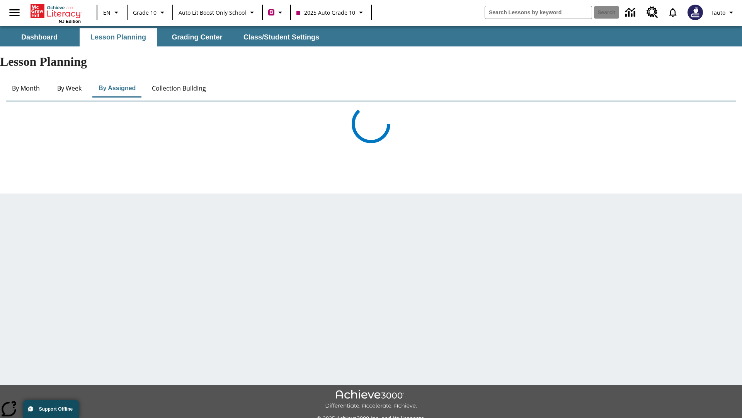 This screenshot has height=418, width=742. What do you see at coordinates (145, 12) in the screenshot?
I see `span: Grade 10` at bounding box center [145, 12].